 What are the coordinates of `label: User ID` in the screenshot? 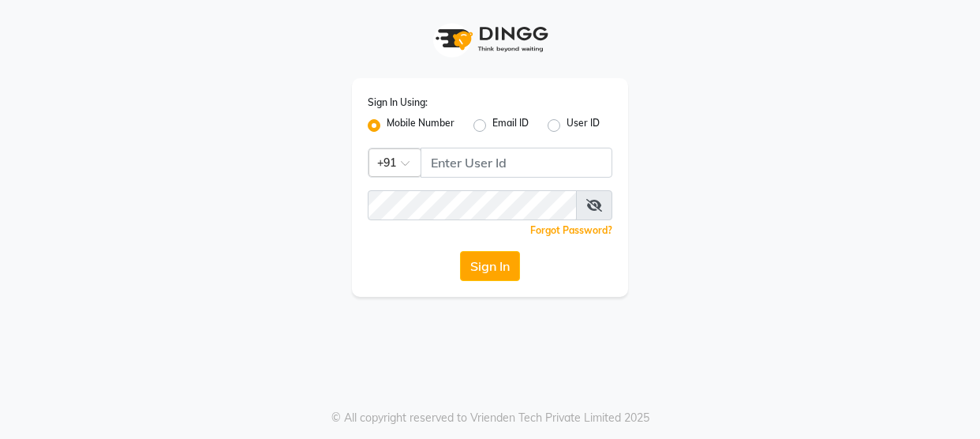 It's located at (584, 126).